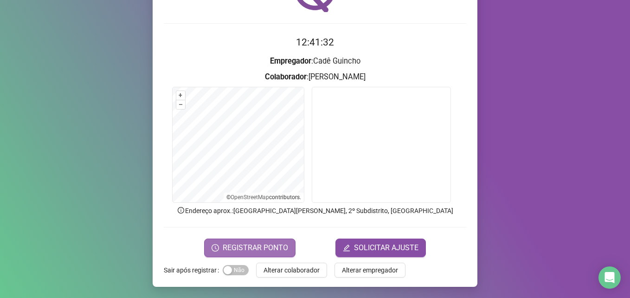 The height and width of the screenshot is (298, 630). What do you see at coordinates (290, 61) in the screenshot?
I see `strong: Empregador` at bounding box center [290, 61].